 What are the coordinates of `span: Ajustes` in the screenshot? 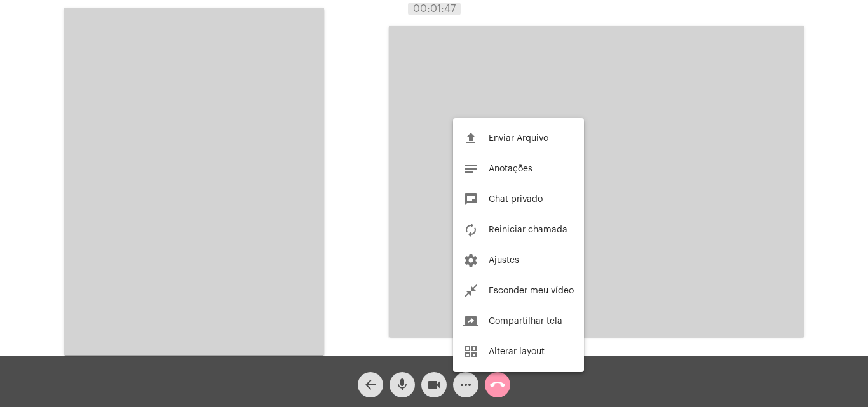 It's located at (504, 261).